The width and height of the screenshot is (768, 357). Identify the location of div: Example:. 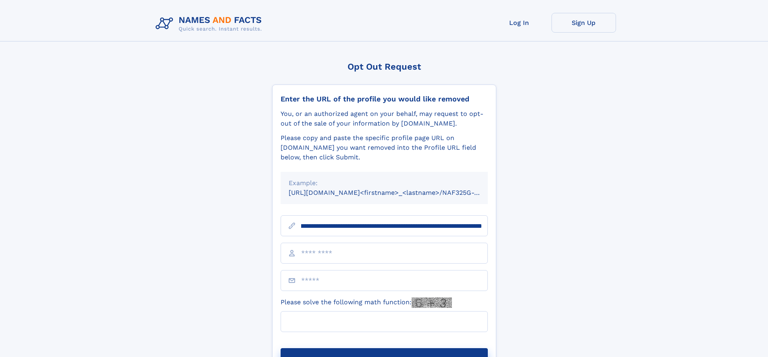
(384, 183).